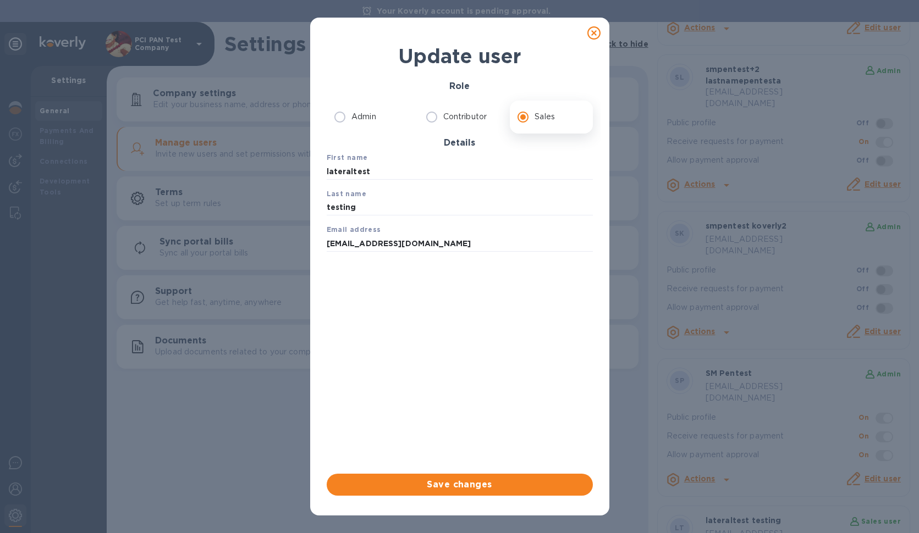 This screenshot has width=919, height=533. Describe the element at coordinates (353, 229) in the screenshot. I see `b: Email address` at that location.